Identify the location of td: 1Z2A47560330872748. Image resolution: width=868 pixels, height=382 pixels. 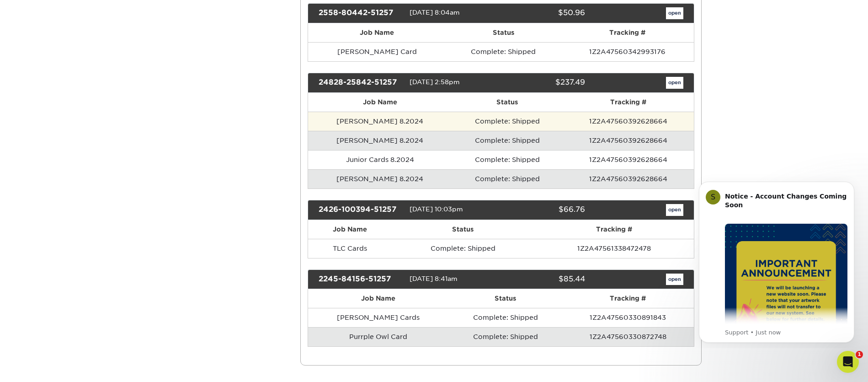
(628, 337).